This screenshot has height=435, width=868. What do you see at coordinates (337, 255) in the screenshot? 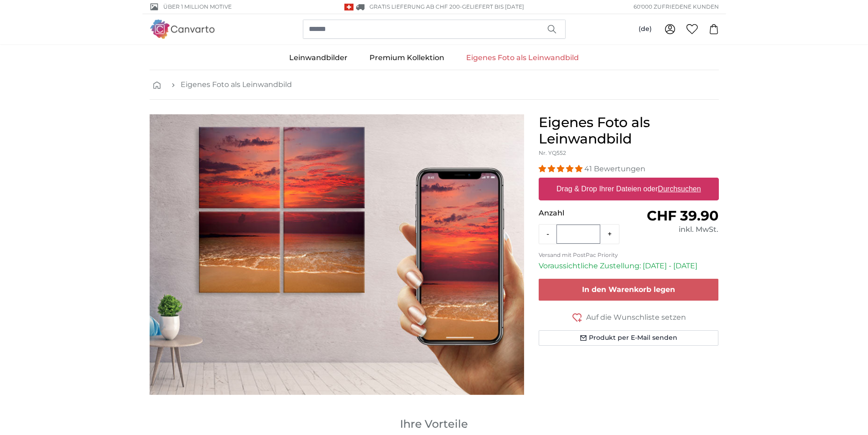
I see `img: personalised-canvas-print` at bounding box center [337, 255].